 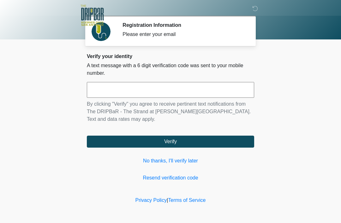 I want to click on h2: Verify your identity, so click(x=170, y=56).